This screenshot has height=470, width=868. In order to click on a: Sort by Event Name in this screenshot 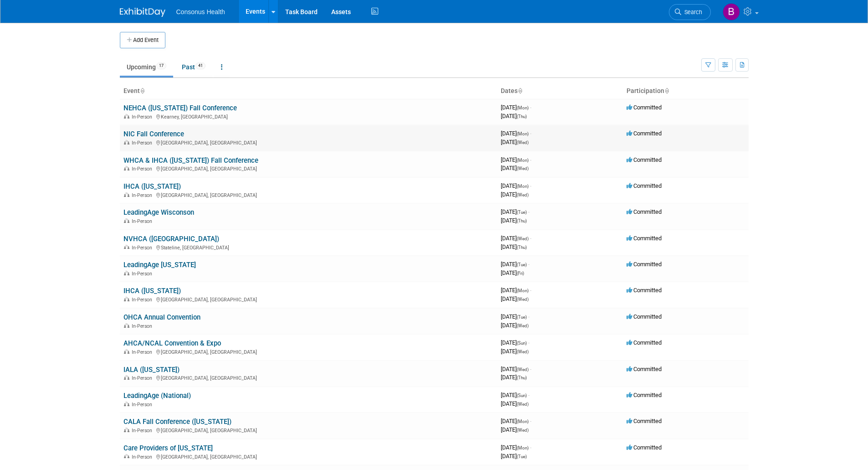, I will do `click(142, 91)`.